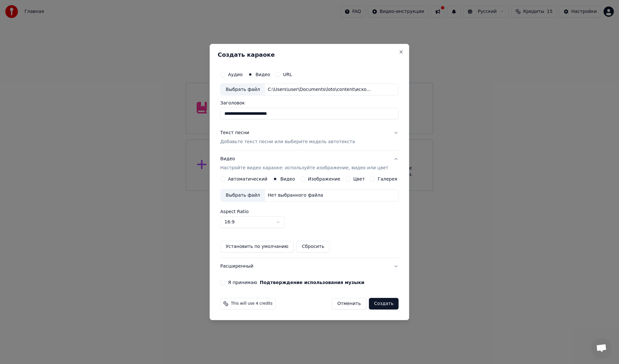 This screenshot has height=364, width=619. I want to click on button: Я принимаю, so click(312, 282).